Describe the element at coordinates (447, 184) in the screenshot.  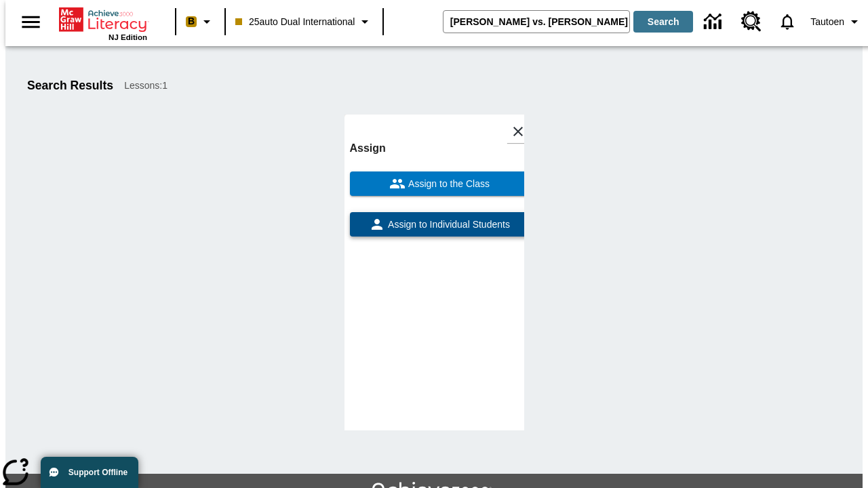
I see `span: Assign to the Class` at that location.